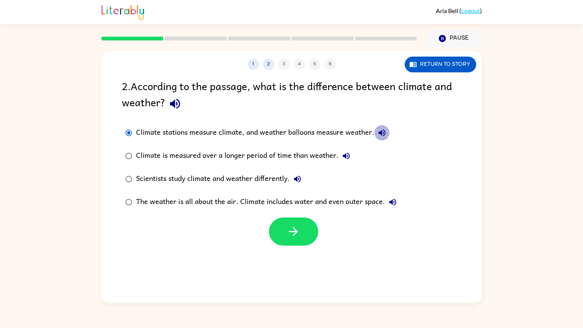 Image resolution: width=583 pixels, height=328 pixels. What do you see at coordinates (221, 179) in the screenshot?
I see `div: Scientists study climate and weather differently.` at bounding box center [221, 179].